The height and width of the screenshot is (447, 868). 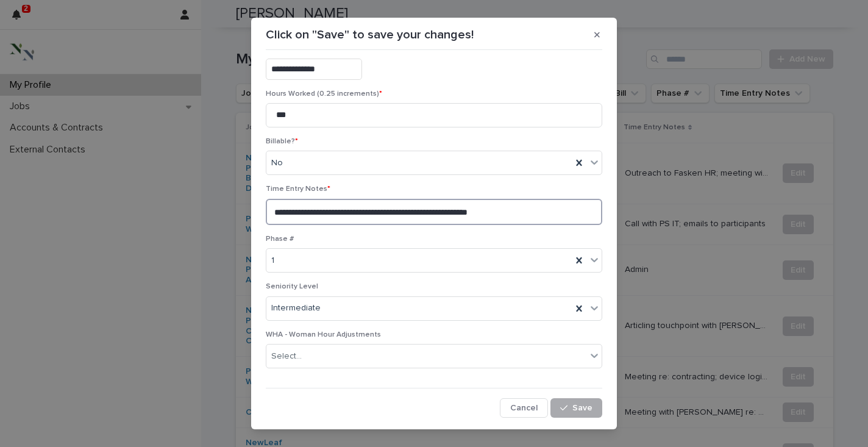 What do you see at coordinates (523, 407) in the screenshot?
I see `span: Cancel` at bounding box center [523, 407].